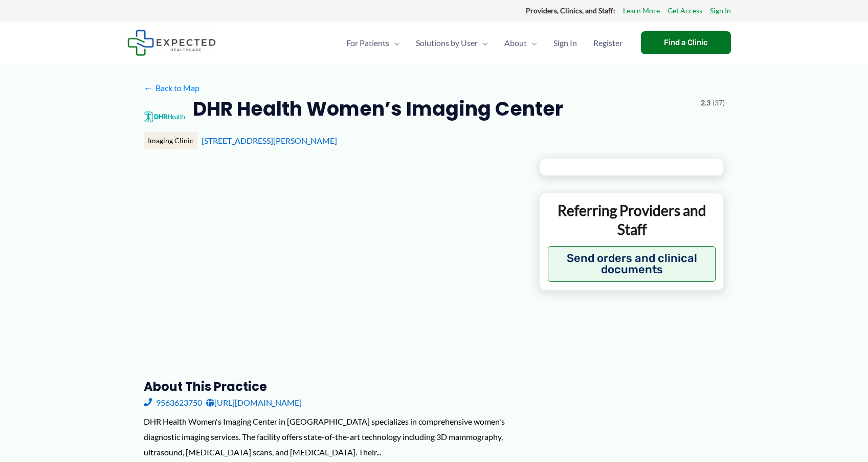 Image resolution: width=868 pixels, height=462 pixels. What do you see at coordinates (172, 88) in the screenshot?
I see `a: ←Back to Map` at bounding box center [172, 88].